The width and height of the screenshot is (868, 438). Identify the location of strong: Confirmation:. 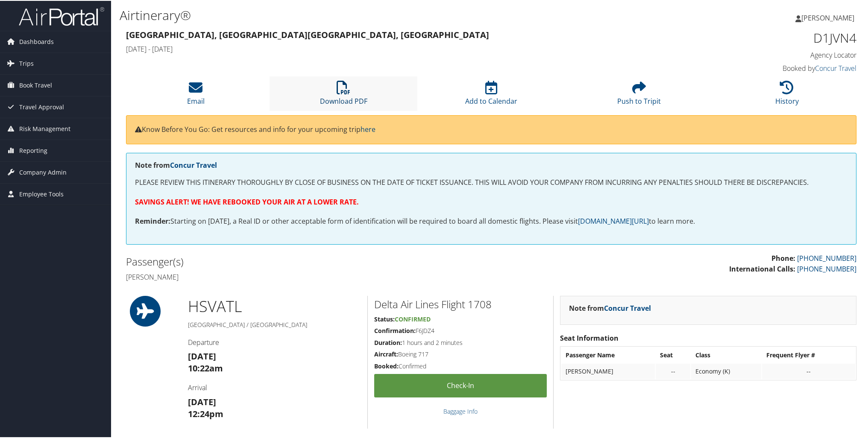
(395, 330).